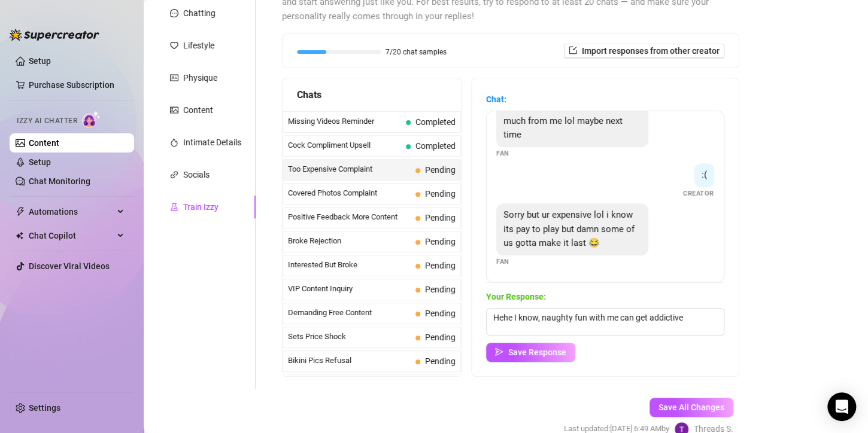 This screenshot has height=433, width=868. Describe the element at coordinates (55, 35) in the screenshot. I see `img: logo-BBDzfeDw.svg` at that location.